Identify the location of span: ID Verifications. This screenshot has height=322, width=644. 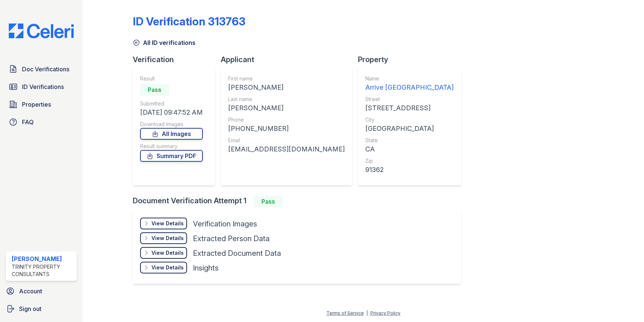
(43, 87).